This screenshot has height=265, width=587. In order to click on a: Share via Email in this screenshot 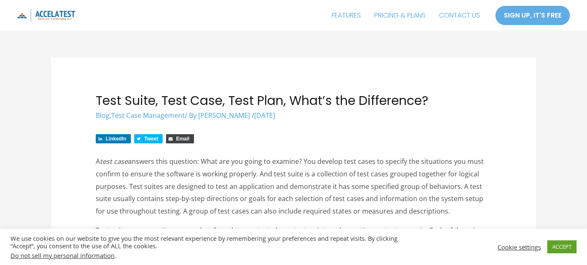, I will do `click(180, 139)`.